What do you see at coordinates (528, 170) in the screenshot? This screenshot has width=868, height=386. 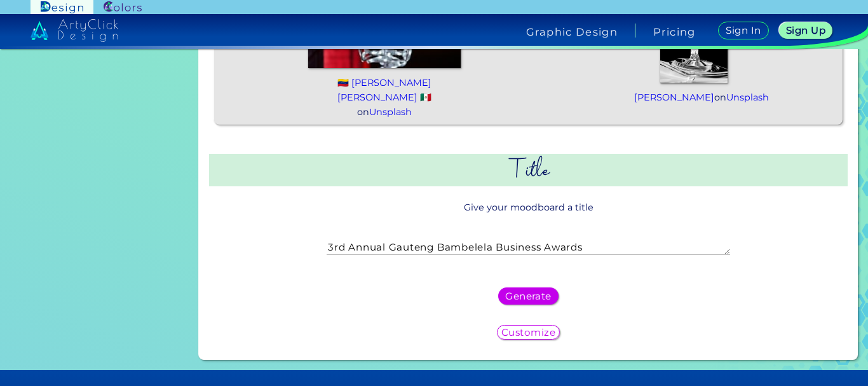 I see `h2: Title` at bounding box center [528, 170].